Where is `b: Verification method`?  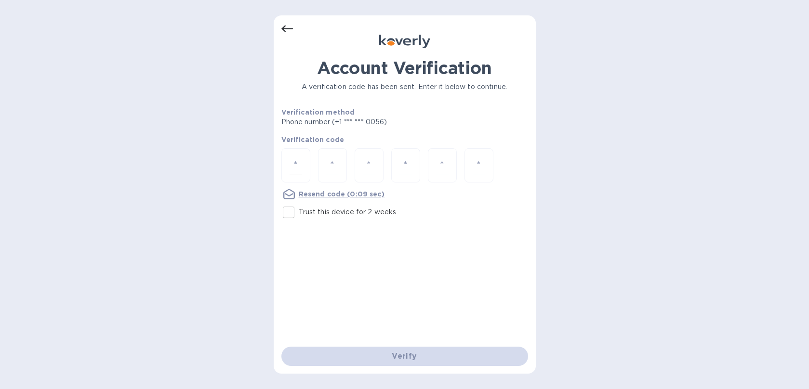
b: Verification method is located at coordinates (318, 112).